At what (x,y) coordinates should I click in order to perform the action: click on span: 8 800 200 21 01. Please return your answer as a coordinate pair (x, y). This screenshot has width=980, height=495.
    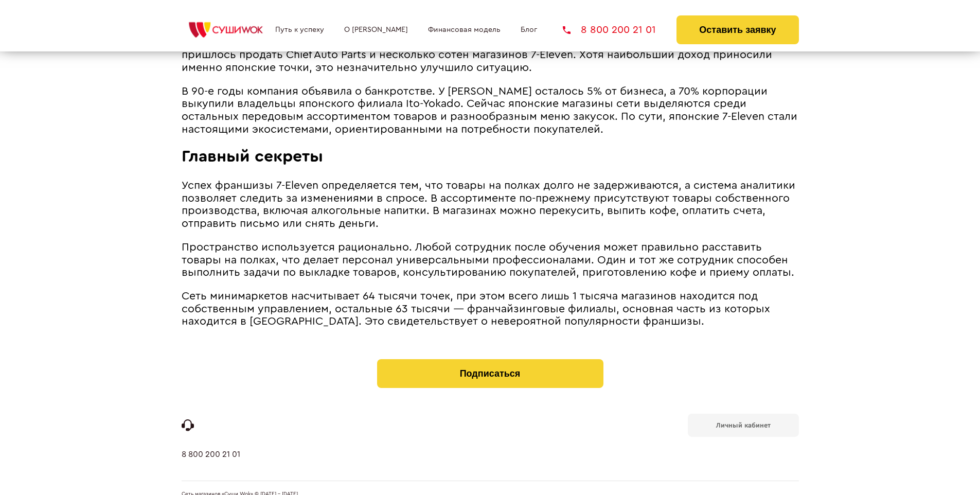
    Looking at the image, I should click on (619, 29).